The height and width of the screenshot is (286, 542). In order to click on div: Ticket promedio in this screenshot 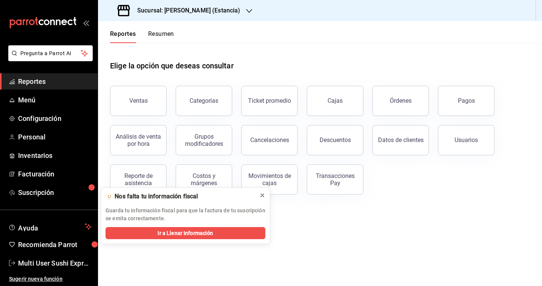, I will do `click(270, 100)`.